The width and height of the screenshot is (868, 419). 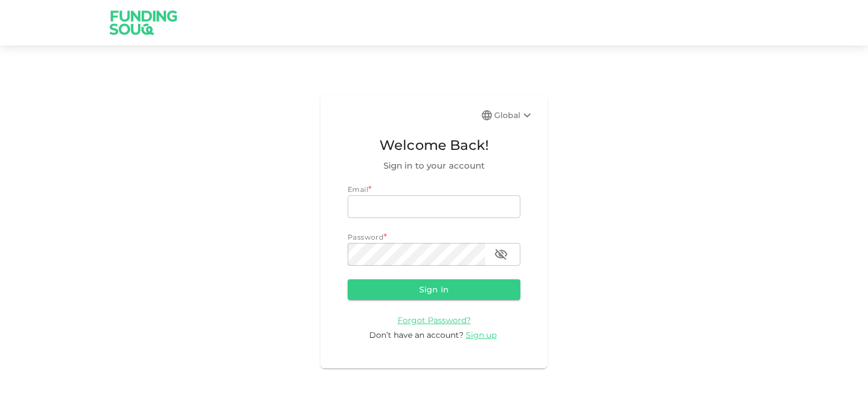 What do you see at coordinates (417, 335) in the screenshot?
I see `span: Don’t have an account?` at bounding box center [417, 335].